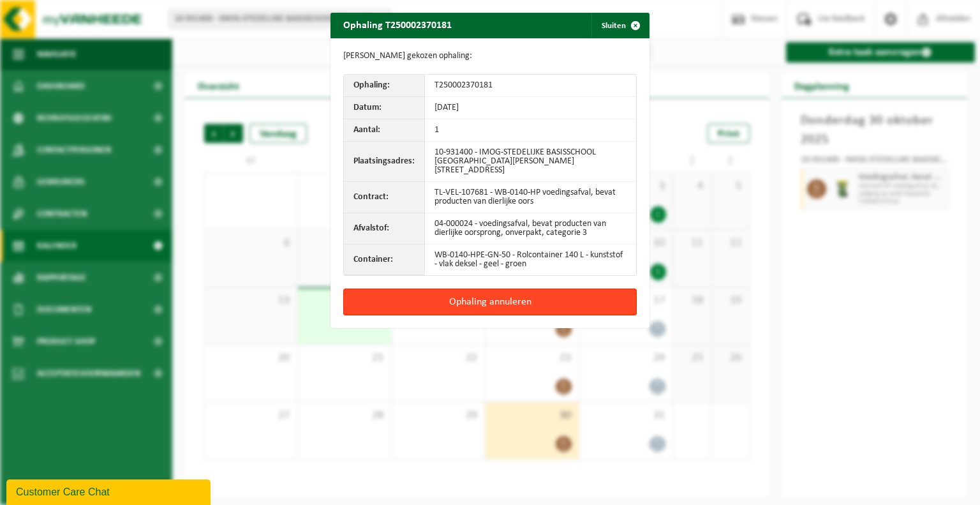 This screenshot has height=505, width=980. I want to click on th: Contract:, so click(384, 197).